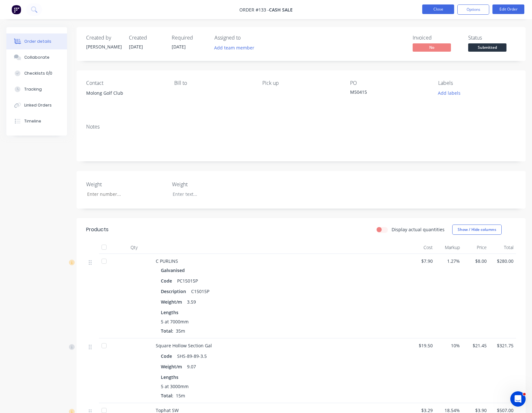 This screenshot has height=413, width=532. I want to click on div: Price, so click(476, 247).